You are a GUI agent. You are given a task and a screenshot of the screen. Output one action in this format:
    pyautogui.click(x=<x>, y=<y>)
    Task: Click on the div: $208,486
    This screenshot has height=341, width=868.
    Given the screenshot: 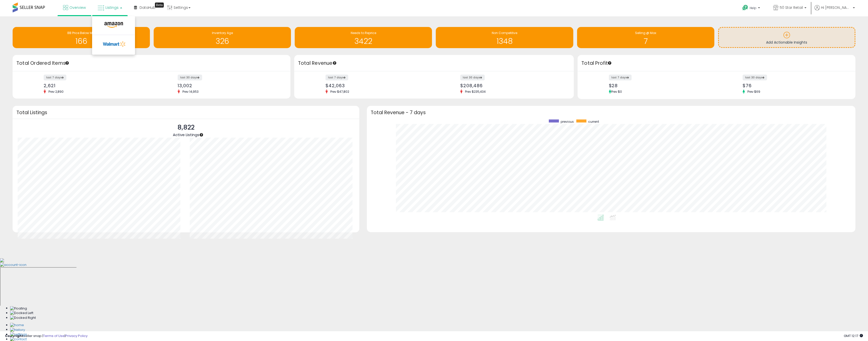 What is the action you would take?
    pyautogui.click(x=512, y=85)
    